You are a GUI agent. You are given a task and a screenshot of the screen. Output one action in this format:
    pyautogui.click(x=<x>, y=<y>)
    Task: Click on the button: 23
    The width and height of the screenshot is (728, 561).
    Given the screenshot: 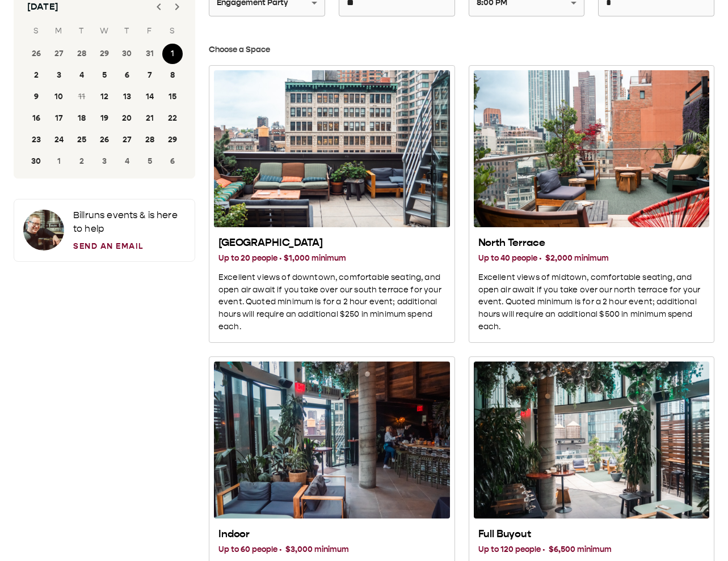 What is the action you would take?
    pyautogui.click(x=36, y=140)
    